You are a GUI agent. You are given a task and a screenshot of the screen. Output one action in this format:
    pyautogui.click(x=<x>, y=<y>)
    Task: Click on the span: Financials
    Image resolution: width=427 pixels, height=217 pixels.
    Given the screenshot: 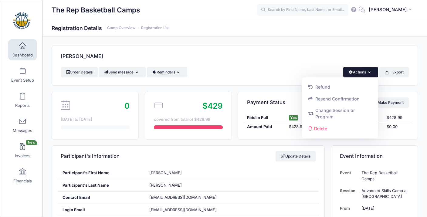 What is the action you would take?
    pyautogui.click(x=22, y=181)
    